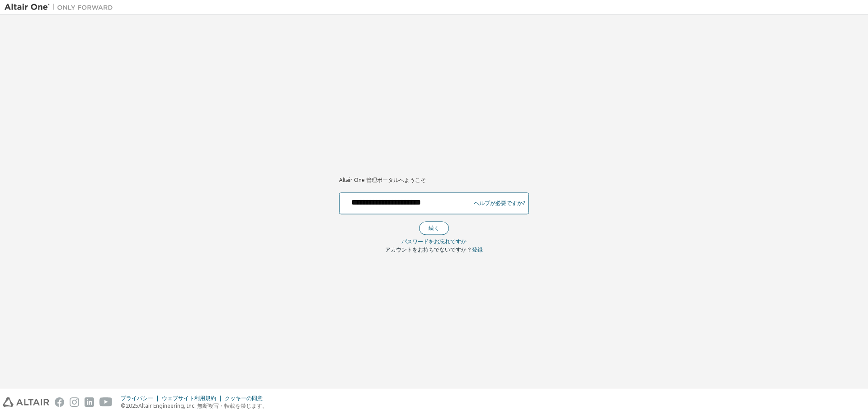 This screenshot has width=868, height=415. Describe the element at coordinates (478, 249) in the screenshot. I see `font: 登録` at that location.